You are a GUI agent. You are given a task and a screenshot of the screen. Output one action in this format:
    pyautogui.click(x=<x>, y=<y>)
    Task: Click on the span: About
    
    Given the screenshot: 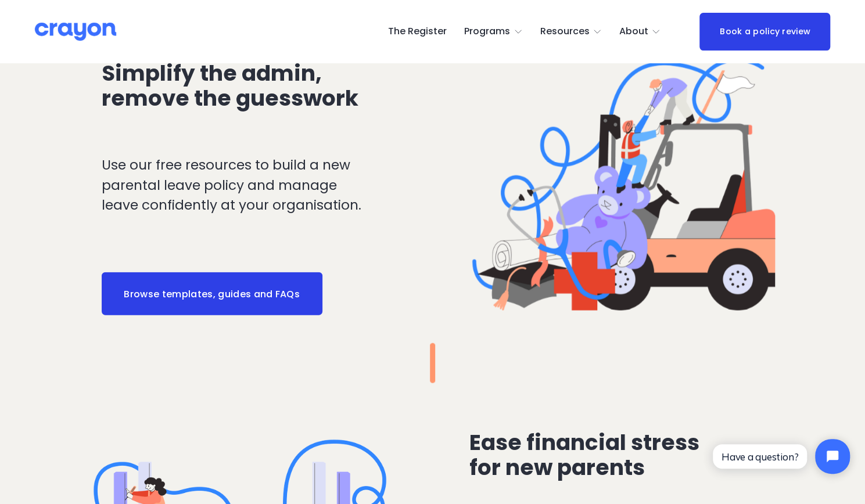 What is the action you would take?
    pyautogui.click(x=633, y=31)
    